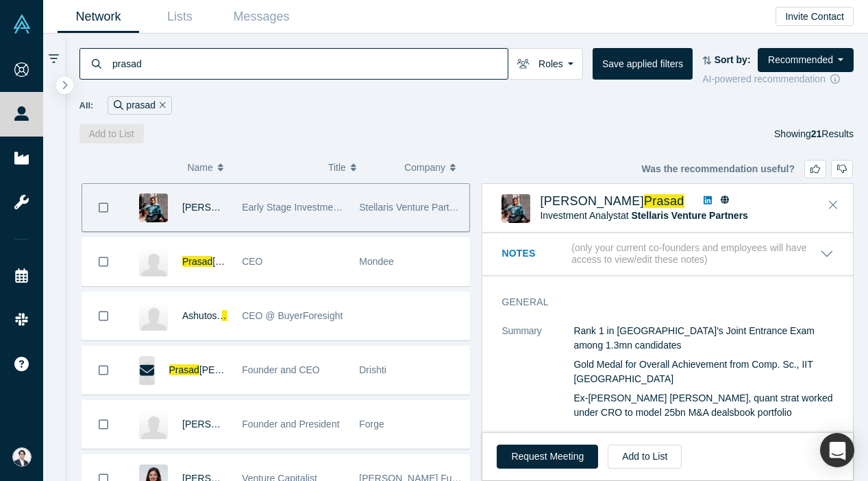 The width and height of the screenshot is (868, 481). Describe the element at coordinates (696, 254) in the screenshot. I see `p: (only your current co-founders and employees will have access to view/edit these notes)` at that location.